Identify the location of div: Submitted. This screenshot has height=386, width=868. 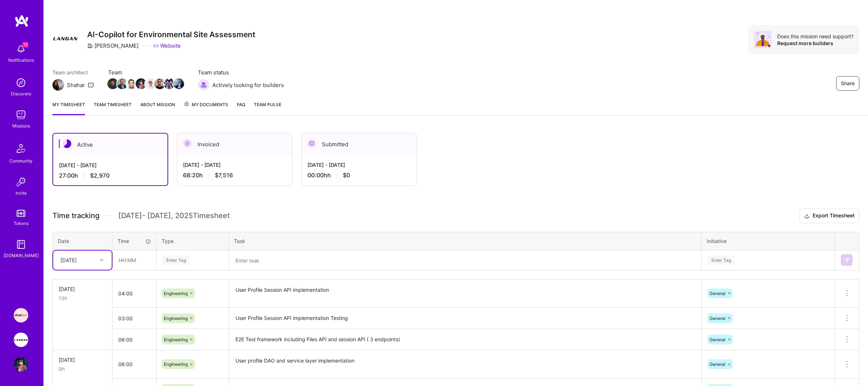
(359, 145).